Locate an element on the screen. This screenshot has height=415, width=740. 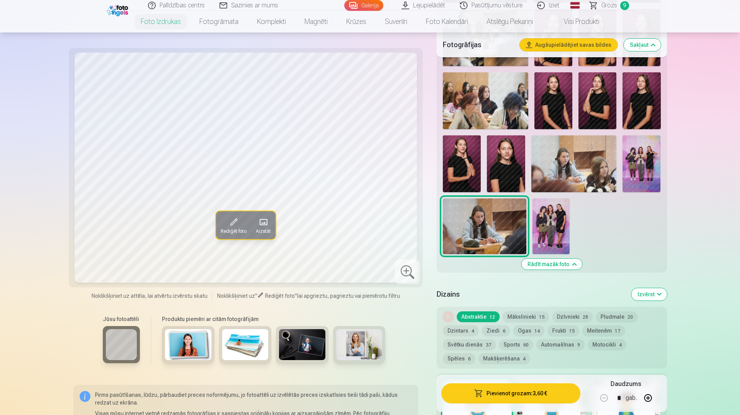
button: Motocikli4 is located at coordinates (607, 344).